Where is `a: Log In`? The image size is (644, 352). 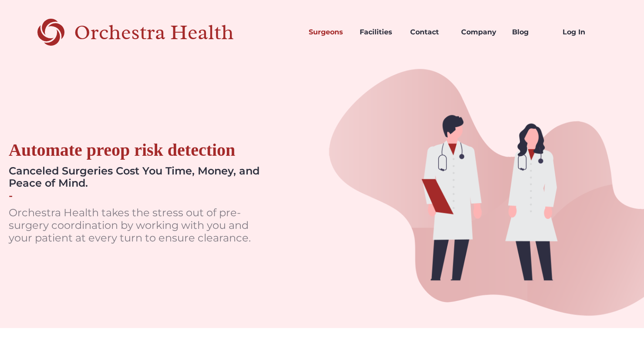
a: Log In is located at coordinates (581, 32).